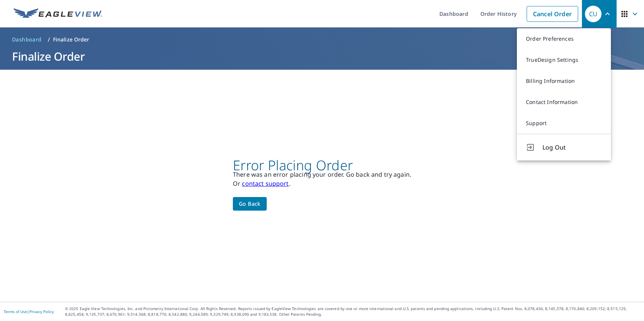 Image resolution: width=644 pixels, height=321 pixels. Describe the element at coordinates (27, 39) in the screenshot. I see `span: Dashboard` at that location.